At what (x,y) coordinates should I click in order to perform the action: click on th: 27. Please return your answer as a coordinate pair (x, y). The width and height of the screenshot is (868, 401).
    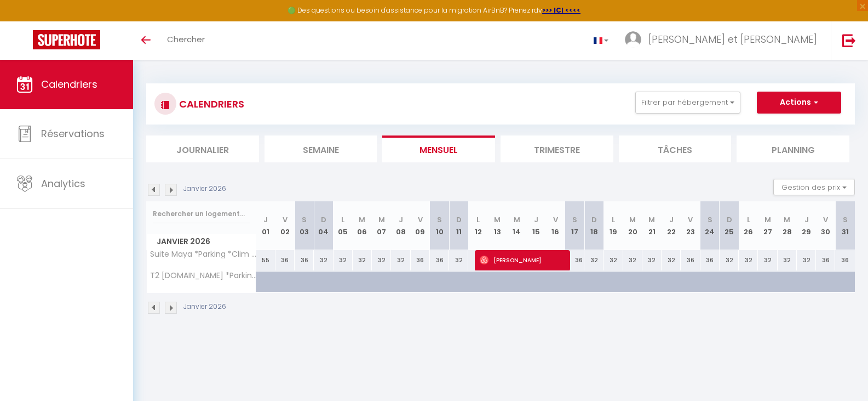
    Looking at the image, I should click on (767, 225).